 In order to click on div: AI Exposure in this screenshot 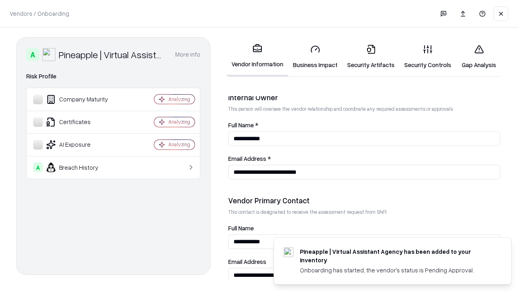, I will do `click(81, 145)`.